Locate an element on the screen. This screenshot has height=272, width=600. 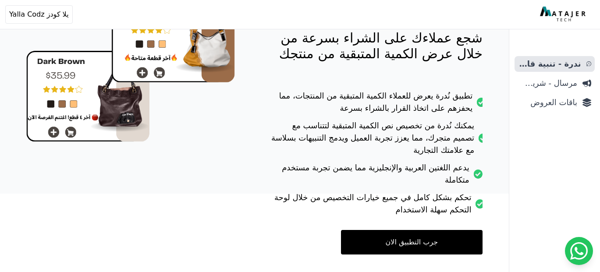
p: شجع عملاءك على الشراء بسرعة من خلال عرض الكمية المتبقية من منتجك is located at coordinates (376, 46).